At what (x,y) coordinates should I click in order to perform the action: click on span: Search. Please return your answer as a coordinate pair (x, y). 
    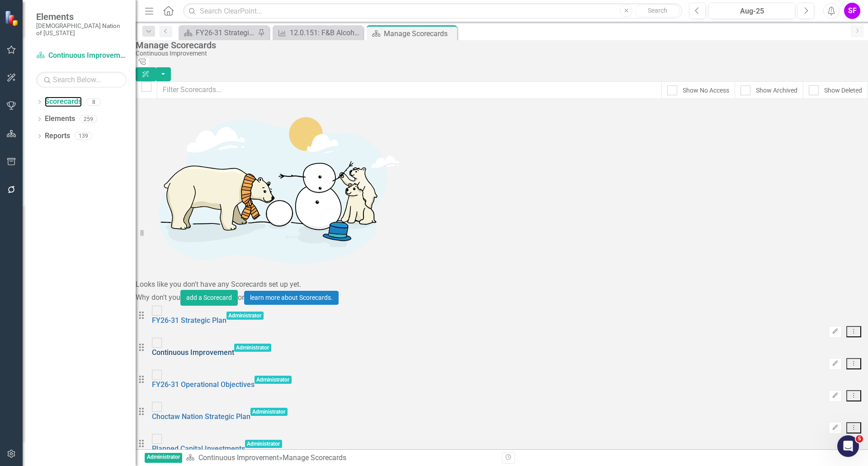
    Looking at the image, I should click on (657, 10).